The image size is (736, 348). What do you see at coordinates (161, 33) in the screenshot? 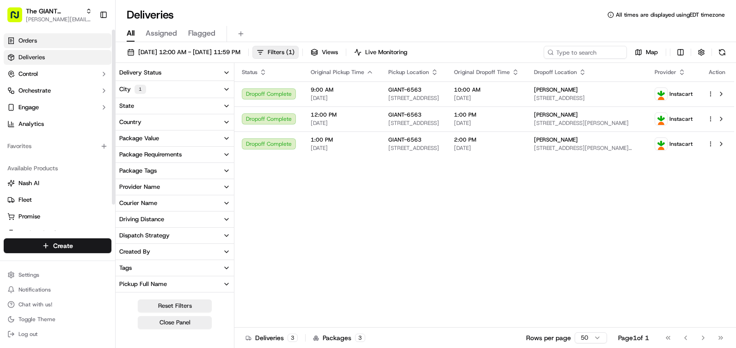
I see `span: Assigned` at bounding box center [161, 33].